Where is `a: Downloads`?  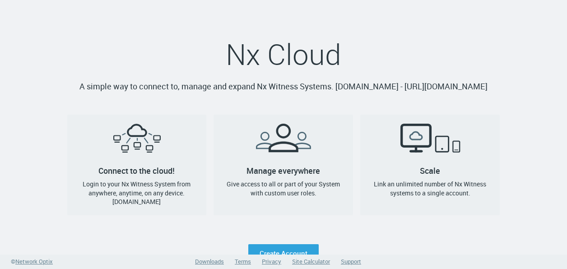
a: Downloads is located at coordinates (209, 261).